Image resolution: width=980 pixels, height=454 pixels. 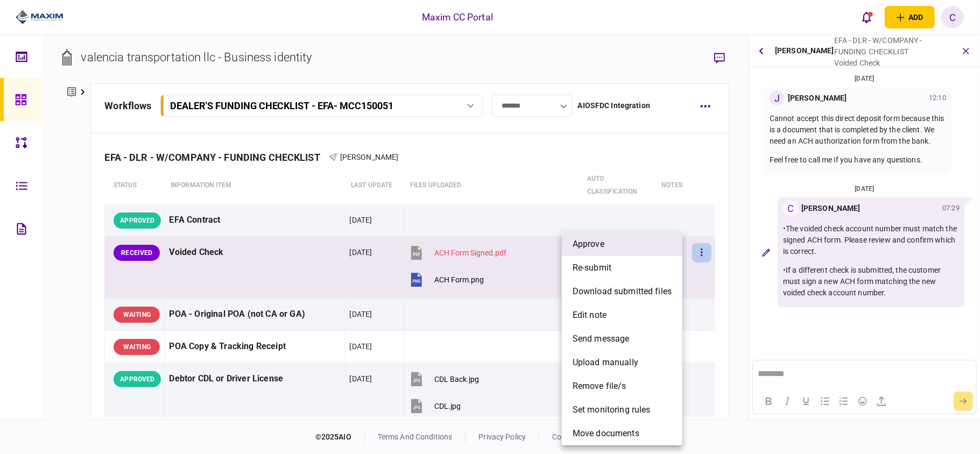 What do you see at coordinates (112, 14) in the screenshot?
I see `body: Rich Text Area. Press ALT-0 for help.` at bounding box center [112, 14].